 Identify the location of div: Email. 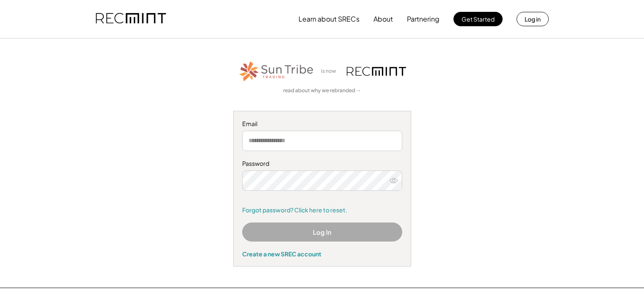
(322, 124).